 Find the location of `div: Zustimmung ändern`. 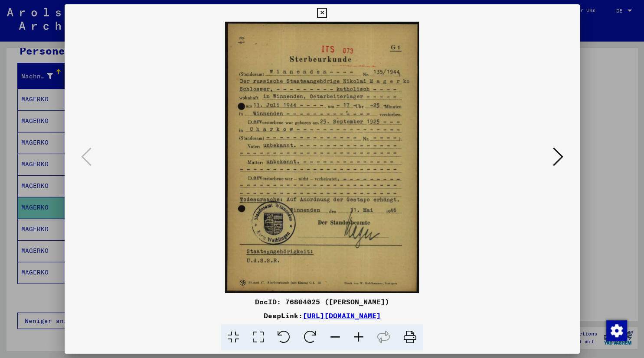

div: Zustimmung ändern is located at coordinates (616, 331).